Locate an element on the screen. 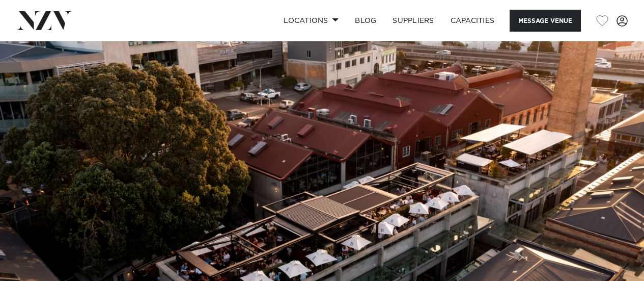  a: SUPPLIERS is located at coordinates (413, 21).